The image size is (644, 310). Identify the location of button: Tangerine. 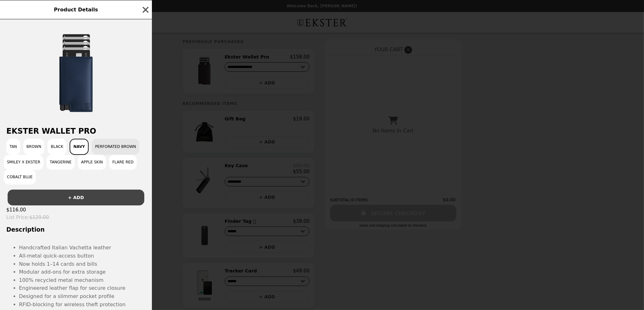
(60, 162).